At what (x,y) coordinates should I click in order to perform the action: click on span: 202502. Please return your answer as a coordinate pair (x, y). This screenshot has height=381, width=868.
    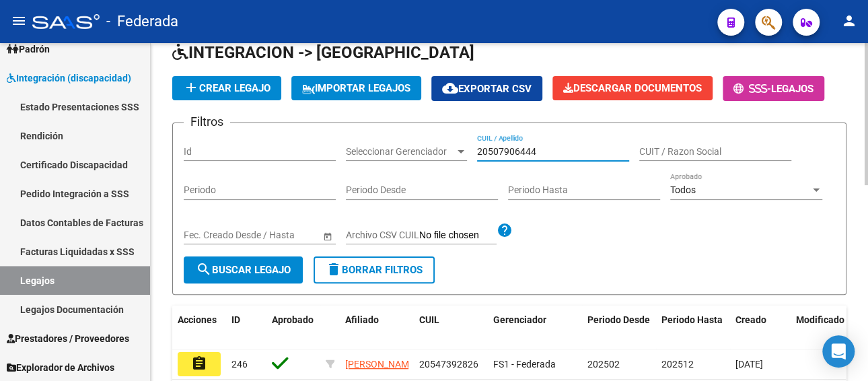
    Looking at the image, I should click on (603, 364).